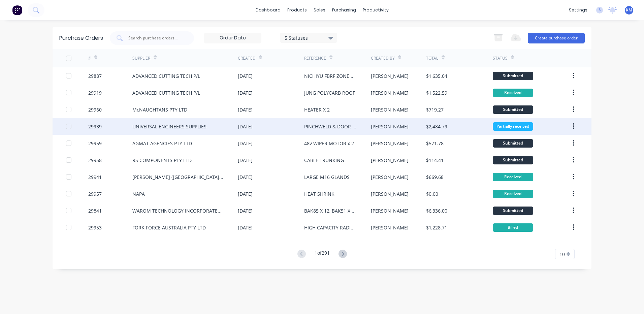 This screenshot has height=314, width=644. What do you see at coordinates (382, 58) in the screenshot?
I see `div: Created By` at bounding box center [382, 58].